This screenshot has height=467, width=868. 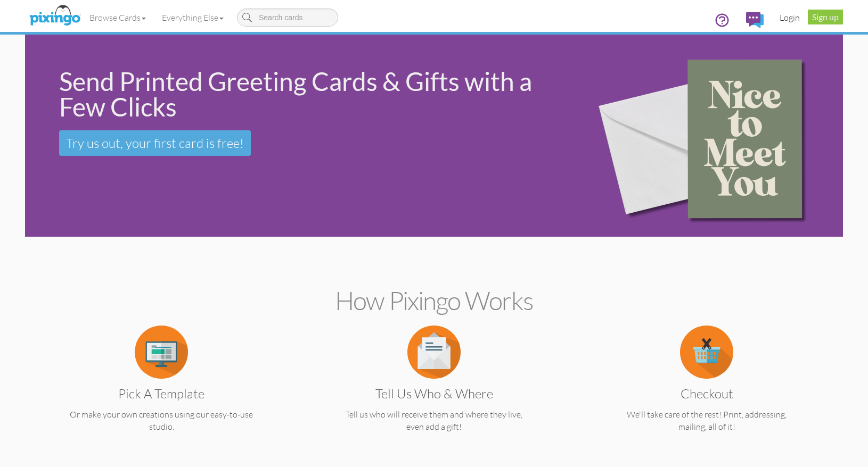 What do you see at coordinates (311, 94) in the screenshot?
I see `div: Send Printed Greeting Cards & Gifts with a Few Clicks` at bounding box center [311, 94].